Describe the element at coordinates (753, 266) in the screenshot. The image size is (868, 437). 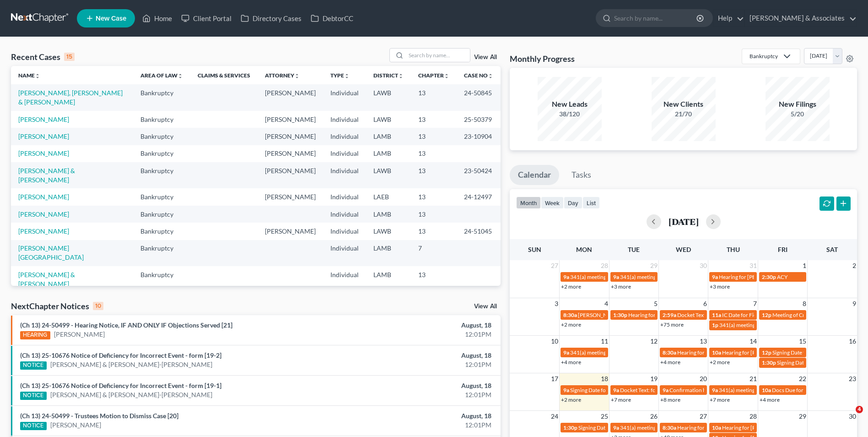
I see `span: 31` at that location.